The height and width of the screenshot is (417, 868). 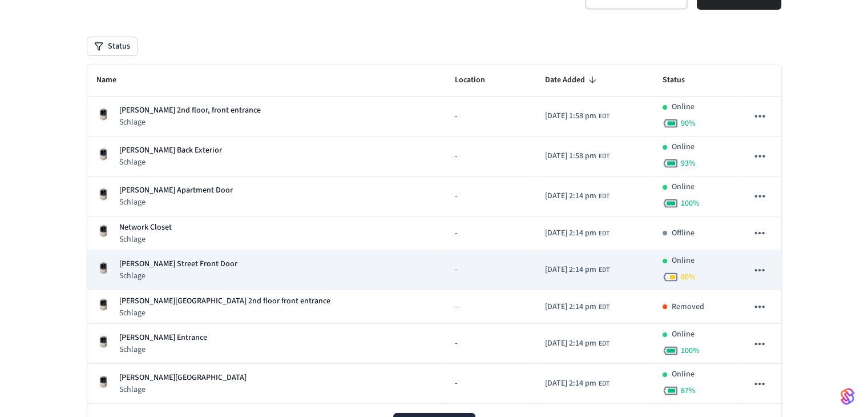 I want to click on span: 90 %, so click(x=689, y=123).